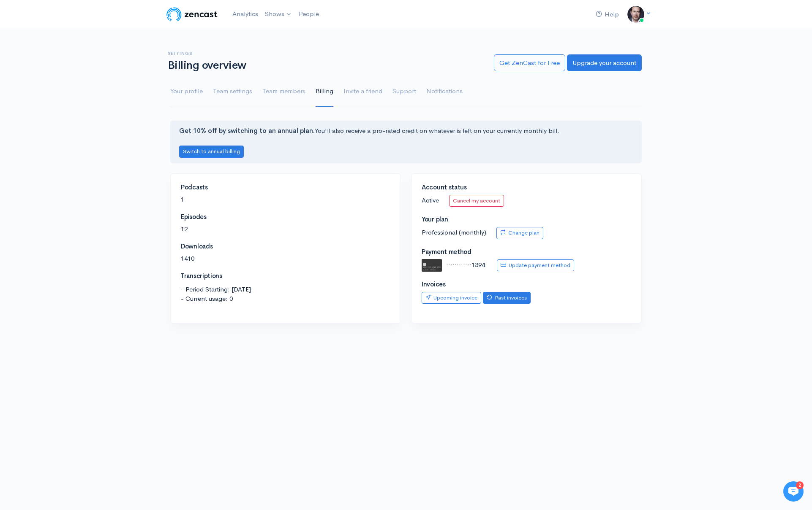 Image resolution: width=812 pixels, height=510 pixels. What do you see at coordinates (406, 142) in the screenshot?
I see `div: You'll also receive a pro-rated credit on whatever is left on your currently monthly bill.` at bounding box center [406, 142].